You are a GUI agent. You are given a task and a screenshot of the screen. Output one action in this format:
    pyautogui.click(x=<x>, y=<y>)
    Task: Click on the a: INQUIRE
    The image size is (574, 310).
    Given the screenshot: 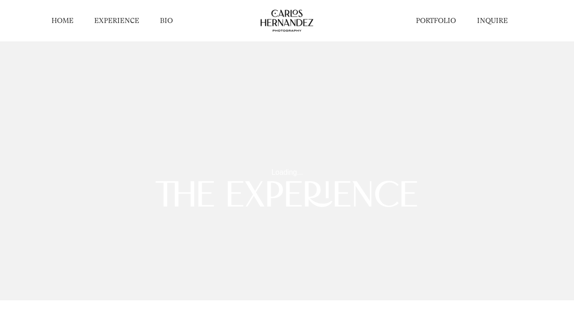 What is the action you would take?
    pyautogui.click(x=492, y=21)
    